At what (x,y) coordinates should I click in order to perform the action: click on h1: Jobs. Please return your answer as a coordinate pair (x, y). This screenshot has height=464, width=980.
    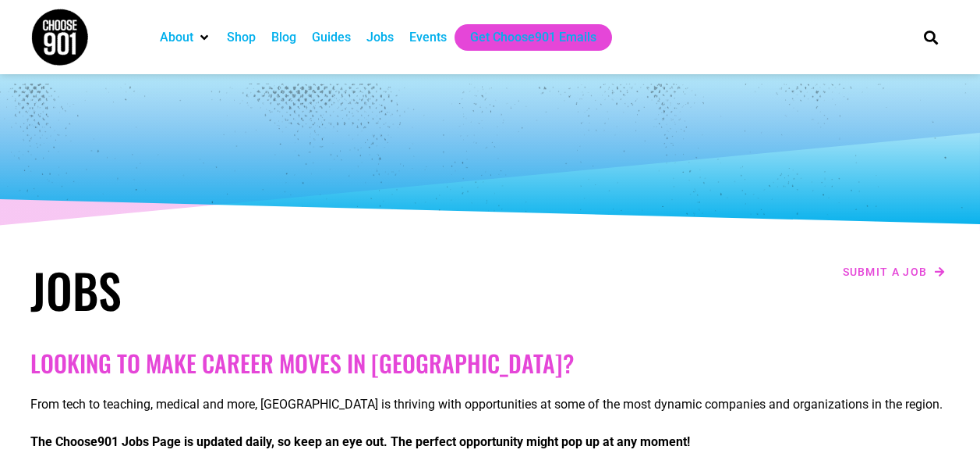
    Looking at the image, I should click on (256, 290).